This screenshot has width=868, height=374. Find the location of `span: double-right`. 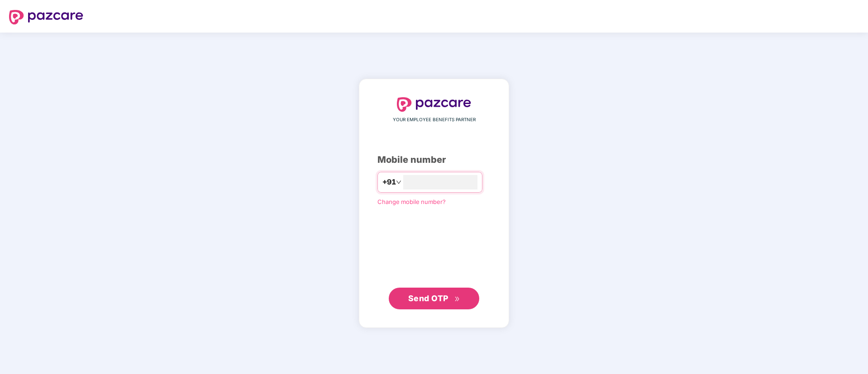

span: double-right is located at coordinates (457, 299).